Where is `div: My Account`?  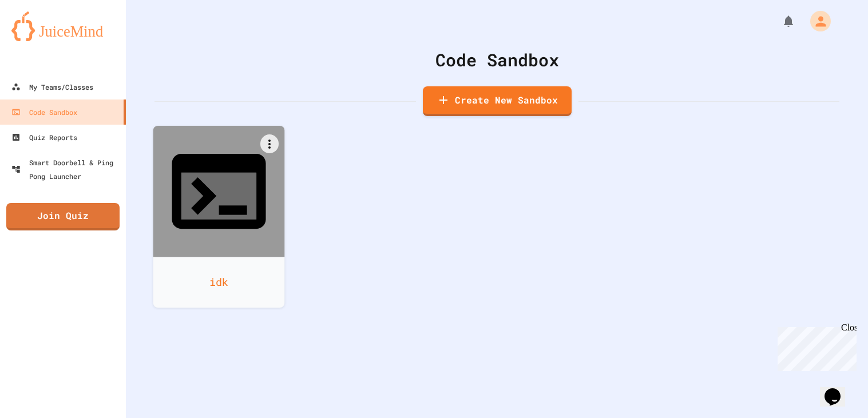
div: My Account is located at coordinates (816, 21).